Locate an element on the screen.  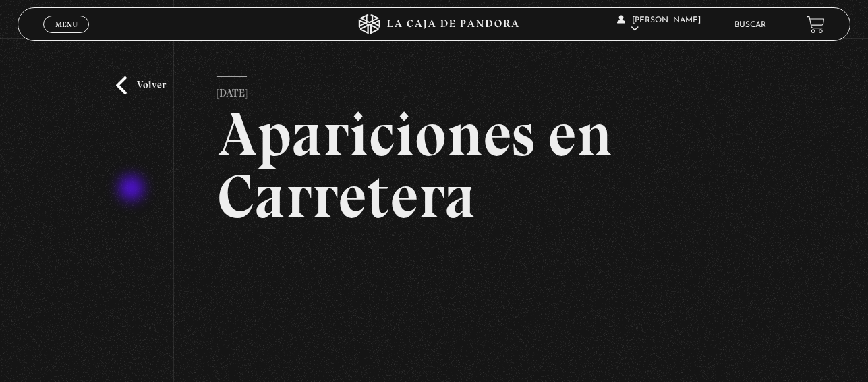
a: View your shopping cart is located at coordinates (815, 24).